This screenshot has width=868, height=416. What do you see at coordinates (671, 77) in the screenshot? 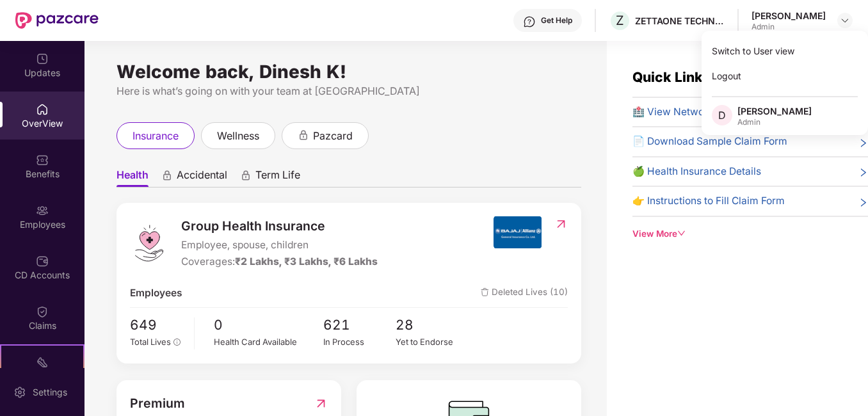
I see `span: Quick Links` at bounding box center [671, 77].